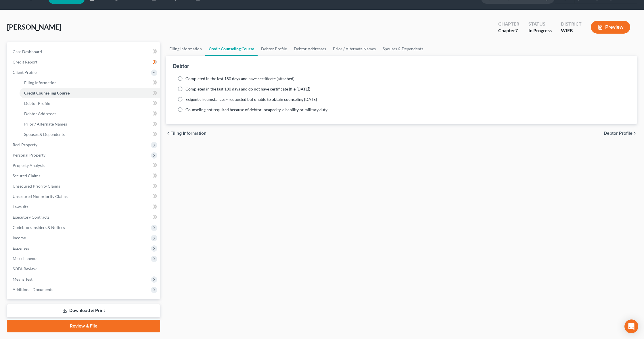 Image resolution: width=644 pixels, height=339 pixels. I want to click on span: Means Test, so click(22, 279).